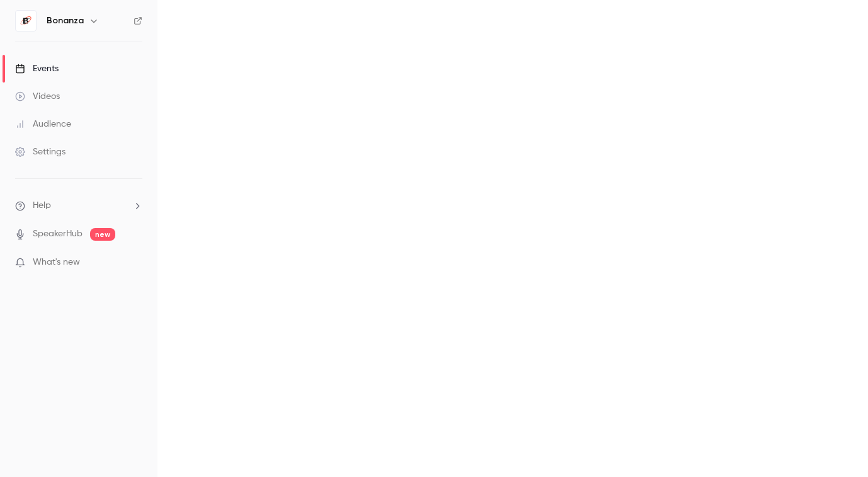 This screenshot has height=477, width=868. I want to click on img: Bonanza, so click(26, 21).